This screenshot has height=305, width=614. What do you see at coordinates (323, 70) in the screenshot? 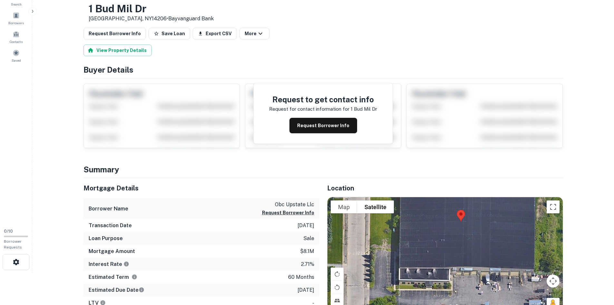
I see `h4: Buyer Details` at bounding box center [323, 70].